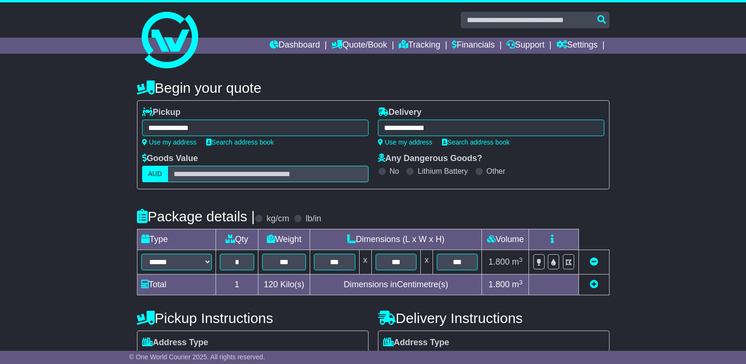 The image size is (746, 364). I want to click on td: Kilo(s), so click(284, 285).